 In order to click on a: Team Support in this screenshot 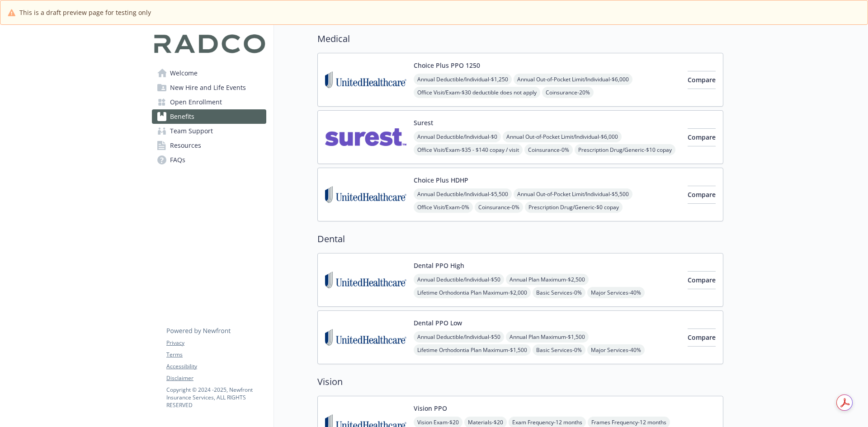, I will do `click(209, 131)`.